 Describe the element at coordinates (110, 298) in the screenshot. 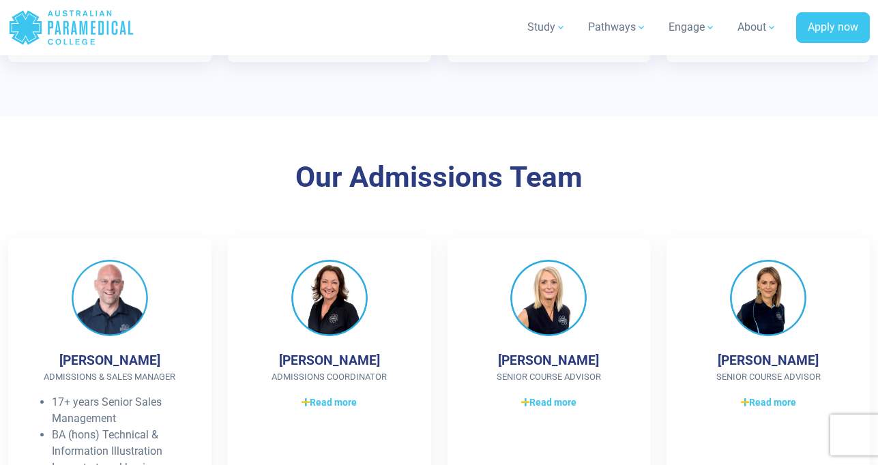

I see `img: Paul Simpson` at that location.